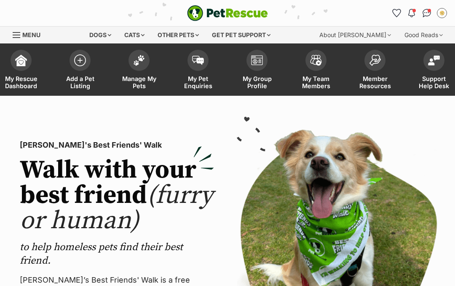  Describe the element at coordinates (21, 82) in the screenshot. I see `span: My Rescue Dashboard` at that location.